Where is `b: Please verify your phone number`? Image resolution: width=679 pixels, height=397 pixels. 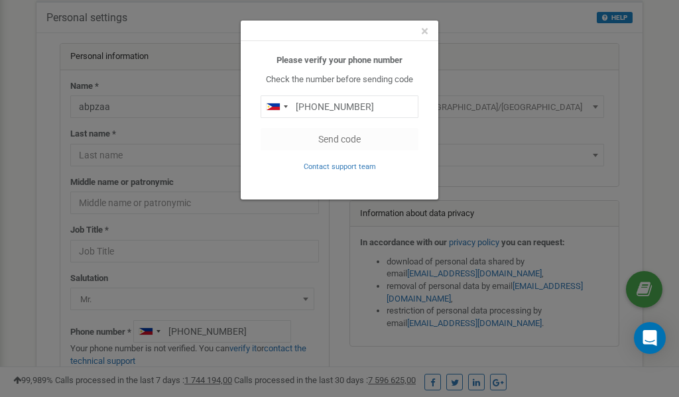
b: Please verify your phone number is located at coordinates (339, 60).